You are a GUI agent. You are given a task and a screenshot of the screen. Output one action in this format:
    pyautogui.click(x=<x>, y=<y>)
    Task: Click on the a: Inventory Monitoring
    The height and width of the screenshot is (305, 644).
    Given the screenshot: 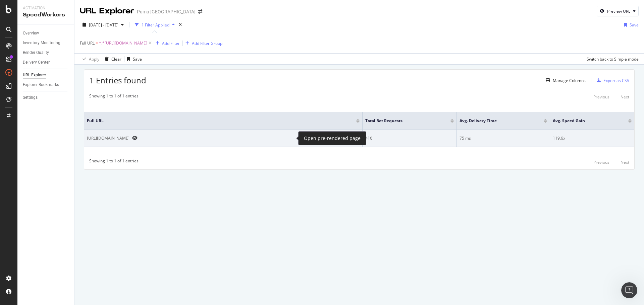 What is the action you would take?
    pyautogui.click(x=46, y=43)
    